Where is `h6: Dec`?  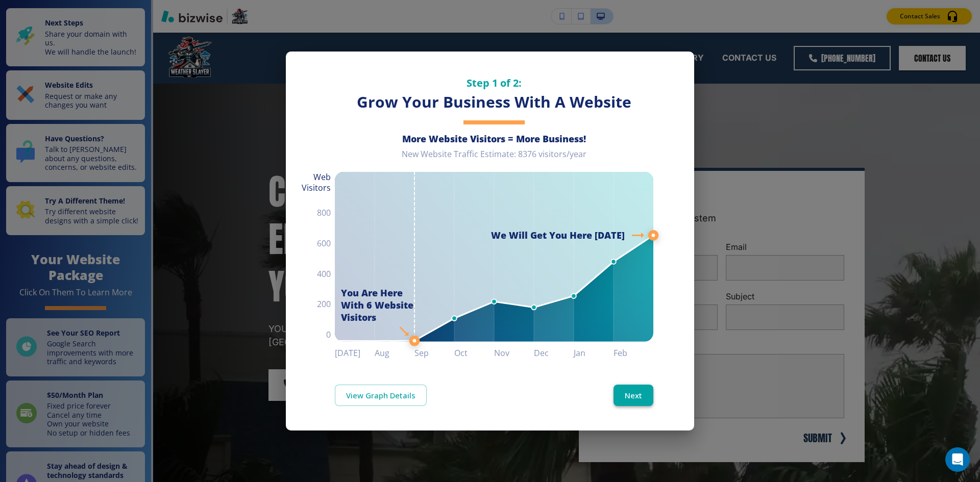
h6: Dec is located at coordinates (553, 353).